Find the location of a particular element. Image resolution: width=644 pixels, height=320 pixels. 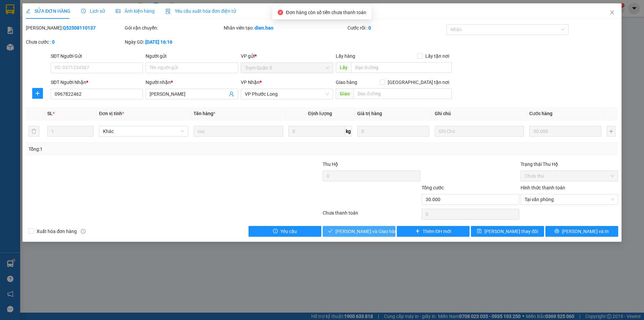

div: Tổng: 1 is located at coordinates (139, 149).